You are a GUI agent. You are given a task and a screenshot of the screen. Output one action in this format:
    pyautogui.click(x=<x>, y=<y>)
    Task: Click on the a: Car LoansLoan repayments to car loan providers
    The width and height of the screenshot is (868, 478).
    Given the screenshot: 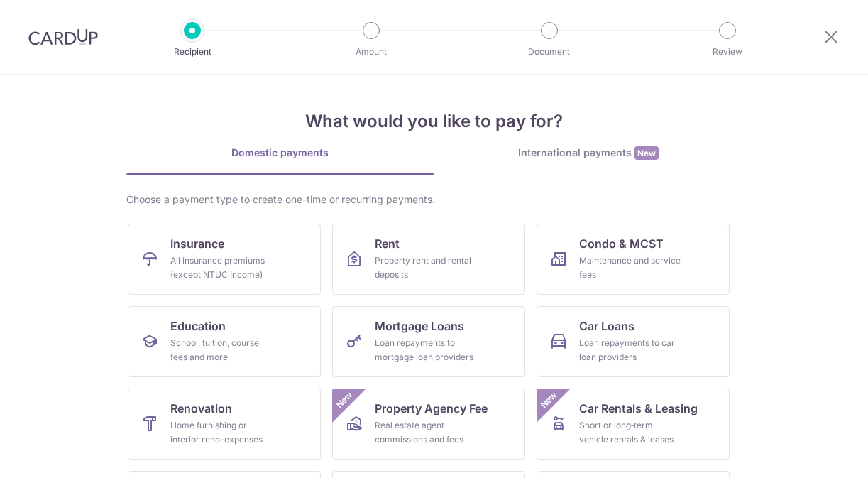 What is the action you would take?
    pyautogui.click(x=633, y=342)
    